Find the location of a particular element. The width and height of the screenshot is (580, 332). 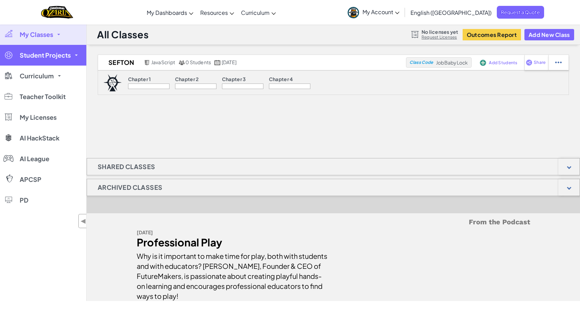

p: Chapter 4 is located at coordinates (281, 79).